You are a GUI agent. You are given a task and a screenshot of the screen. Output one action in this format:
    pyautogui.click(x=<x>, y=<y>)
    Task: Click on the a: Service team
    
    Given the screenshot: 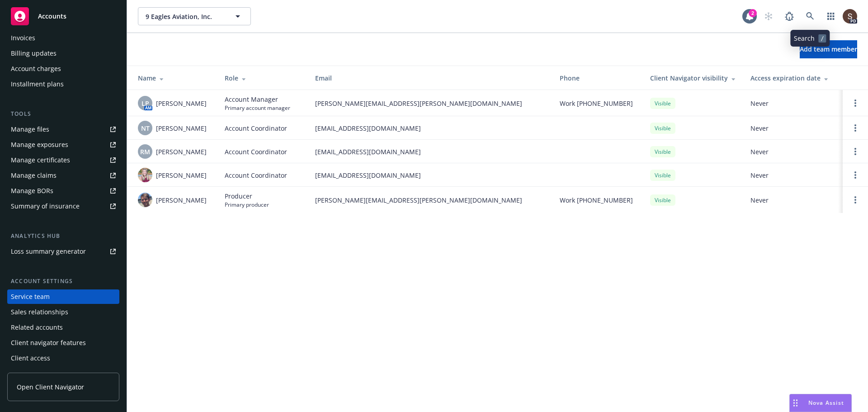 What is the action you would take?
    pyautogui.click(x=63, y=296)
    